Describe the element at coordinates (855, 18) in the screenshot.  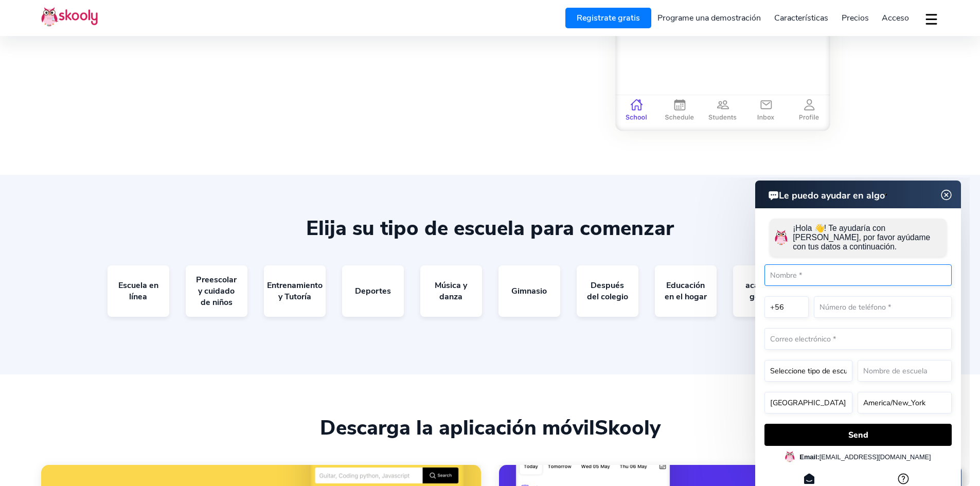
I see `span: Precios` at that location.